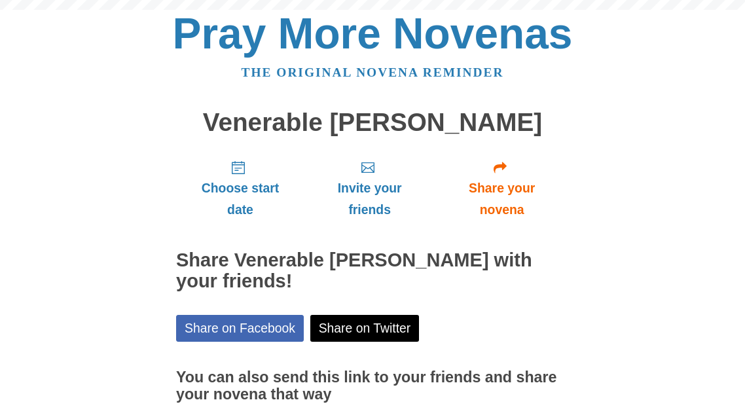  I want to click on span: Choose start date, so click(240, 199).